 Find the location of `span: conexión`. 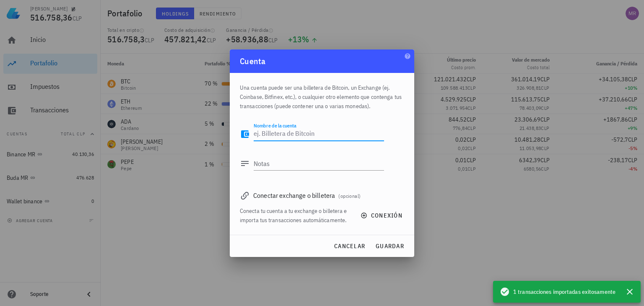

span: conexión is located at coordinates (382, 215).